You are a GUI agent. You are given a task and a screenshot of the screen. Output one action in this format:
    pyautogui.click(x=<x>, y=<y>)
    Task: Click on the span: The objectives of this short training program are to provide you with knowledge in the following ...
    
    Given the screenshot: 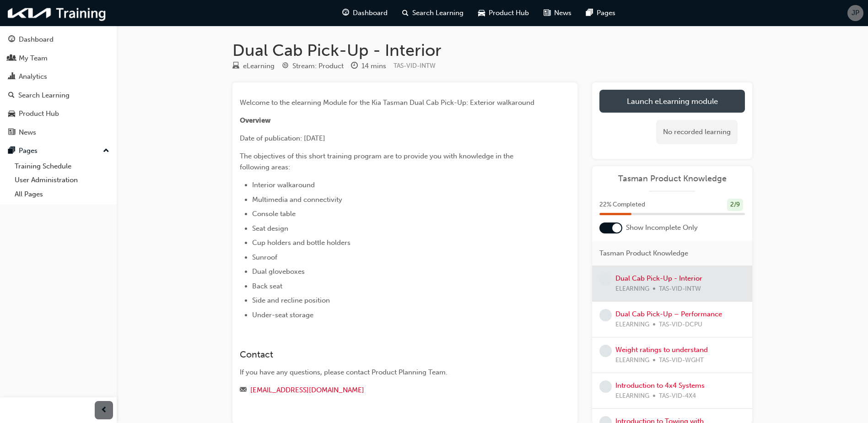 What is the action you would take?
    pyautogui.click(x=377, y=162)
    